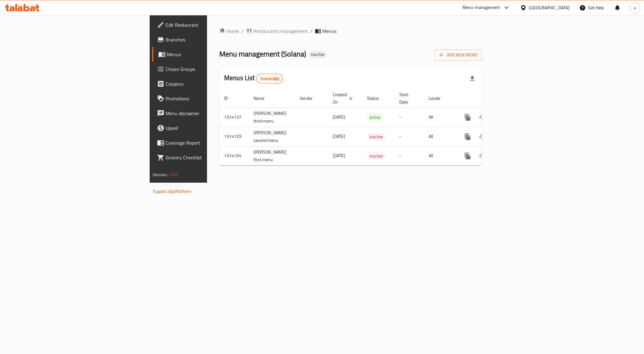 The width and height of the screenshot is (644, 354). What do you see at coordinates (344, 98) in the screenshot?
I see `span: Created On` at bounding box center [344, 98].